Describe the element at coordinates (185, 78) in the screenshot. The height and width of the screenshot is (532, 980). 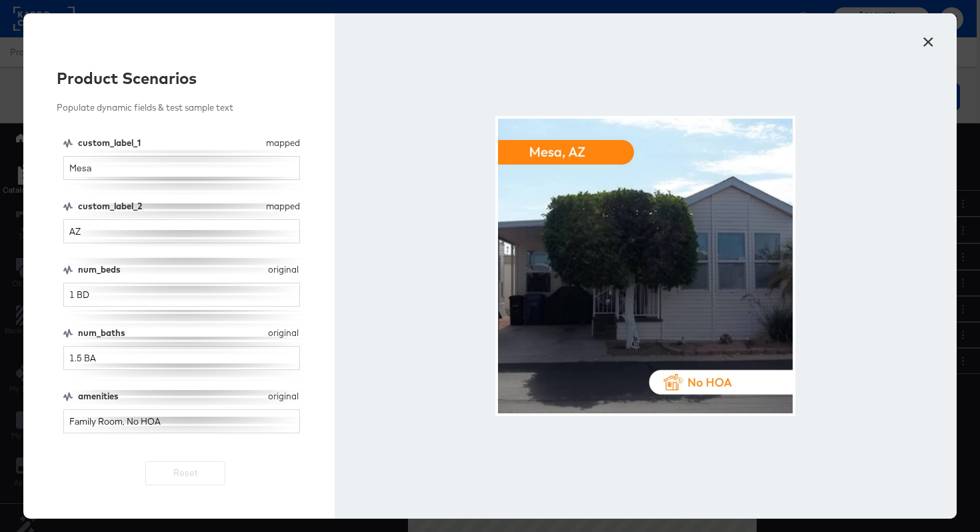
I see `div: Product Scenarios` at that location.